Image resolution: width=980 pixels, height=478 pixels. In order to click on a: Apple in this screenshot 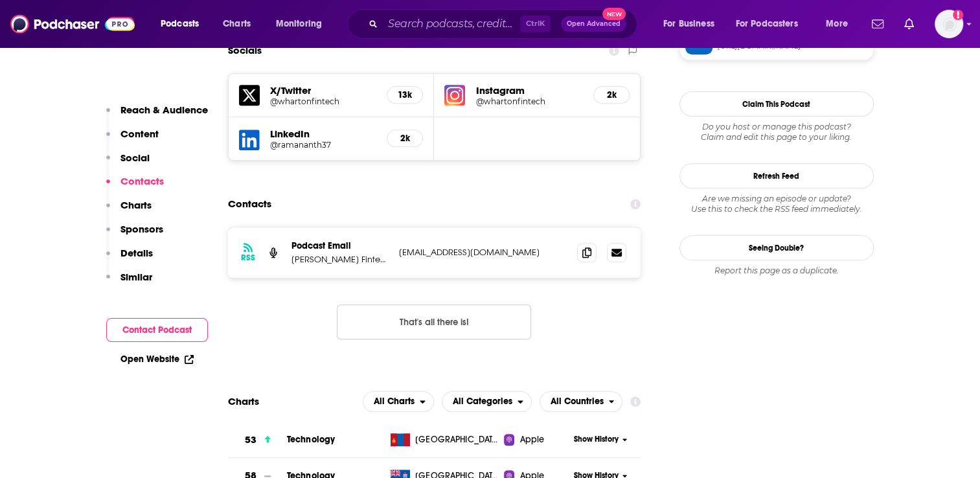, I will do `click(537, 439)`.